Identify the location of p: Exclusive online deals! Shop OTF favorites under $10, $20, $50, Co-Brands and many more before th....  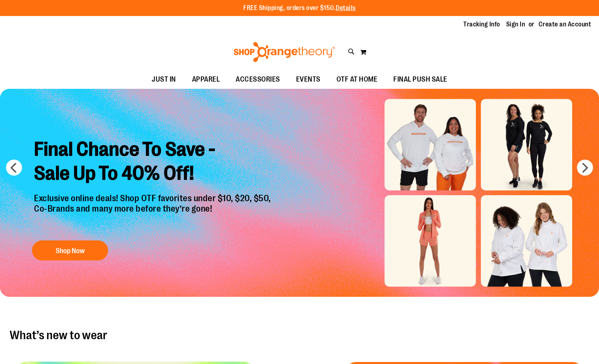
(153, 213).